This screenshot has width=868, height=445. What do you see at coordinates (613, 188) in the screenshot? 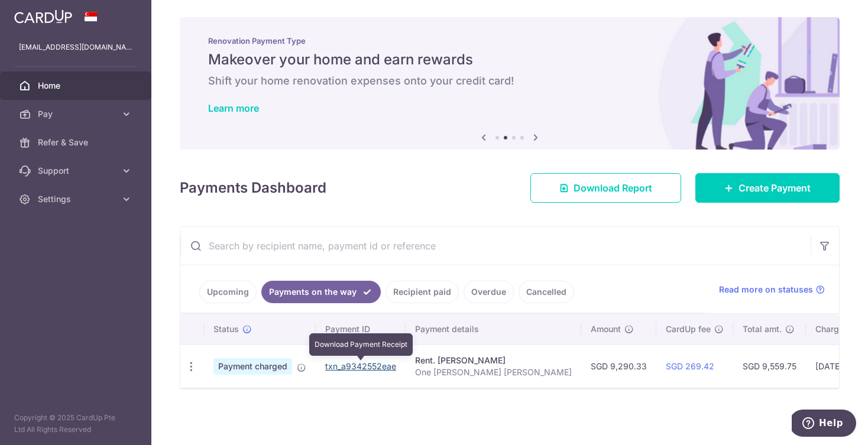
I see `span: Download Report` at bounding box center [613, 188].